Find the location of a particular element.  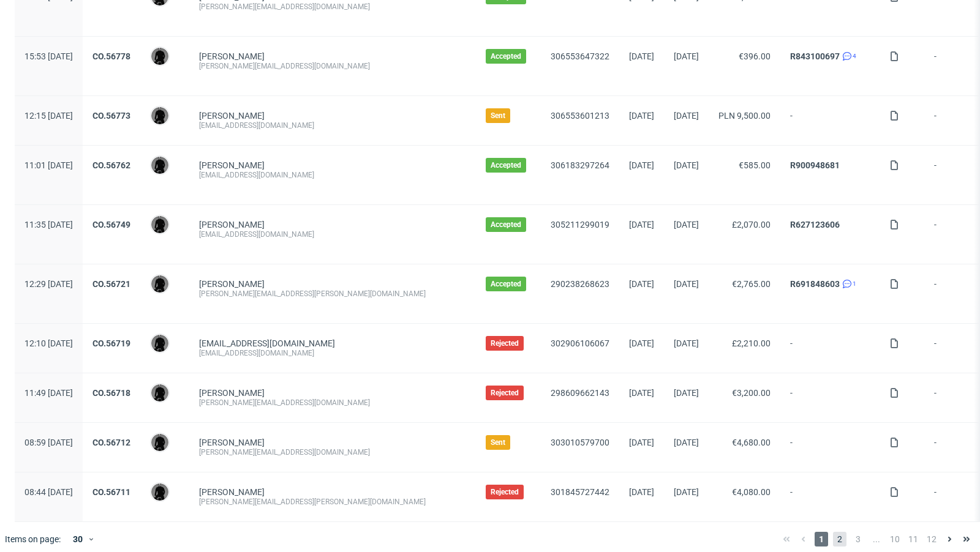

a: R843100697 is located at coordinates (814, 57).